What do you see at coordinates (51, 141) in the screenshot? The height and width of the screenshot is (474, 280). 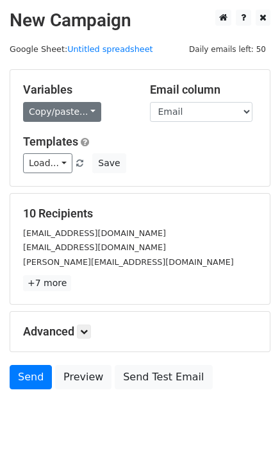 I see `a: Templates` at bounding box center [51, 141].